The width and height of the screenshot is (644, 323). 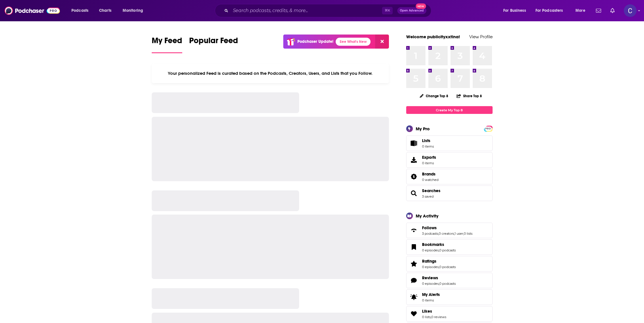 I want to click on a: Create My Top 8, so click(x=449, y=110).